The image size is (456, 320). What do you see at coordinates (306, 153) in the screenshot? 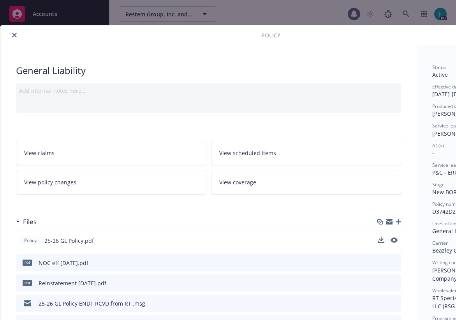
I see `a: View scheduled items` at bounding box center [306, 153].